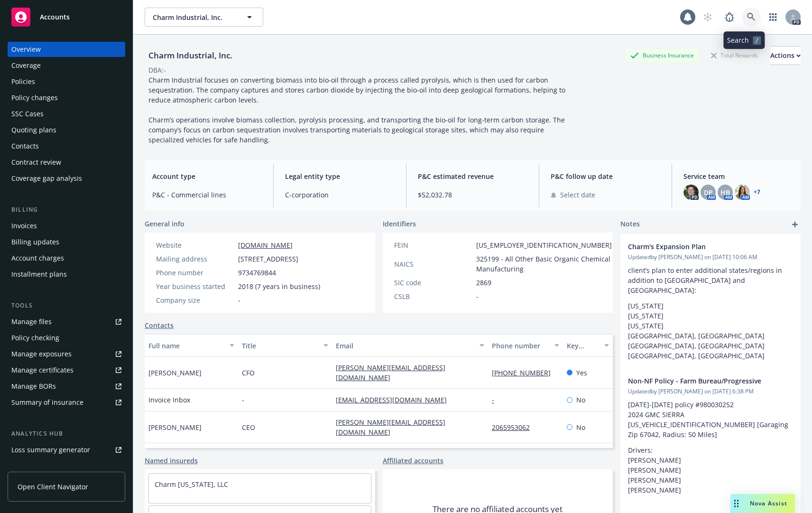  I want to click on div: Quoting plans, so click(34, 130).